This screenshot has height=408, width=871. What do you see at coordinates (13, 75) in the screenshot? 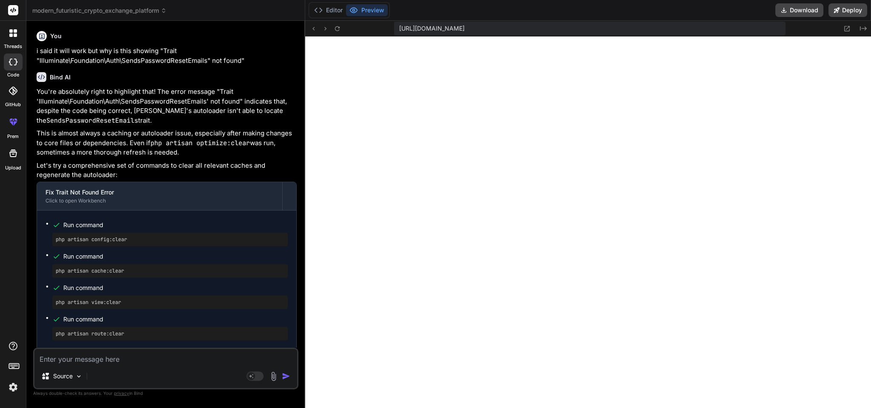
I see `label: code` at bounding box center [13, 75].